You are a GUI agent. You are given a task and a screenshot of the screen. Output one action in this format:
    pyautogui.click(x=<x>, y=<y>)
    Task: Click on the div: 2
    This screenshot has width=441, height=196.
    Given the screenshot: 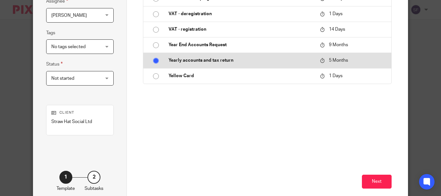 What is the action you would take?
    pyautogui.click(x=94, y=177)
    